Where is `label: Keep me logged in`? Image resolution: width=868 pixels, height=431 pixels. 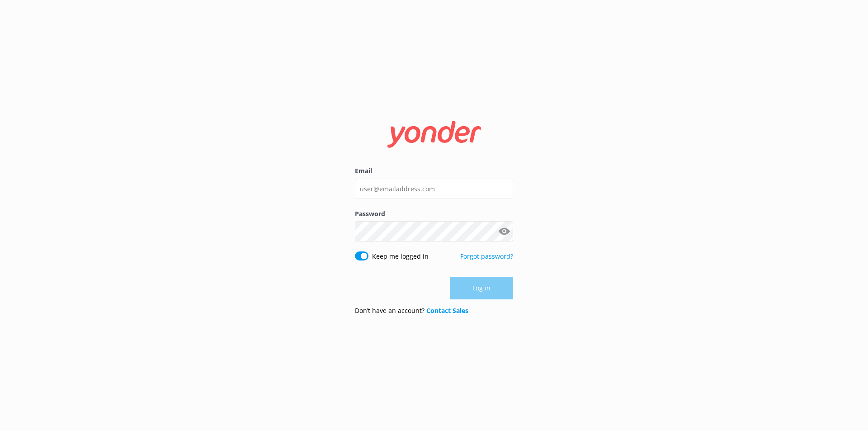 label: Keep me logged in is located at coordinates (400, 256).